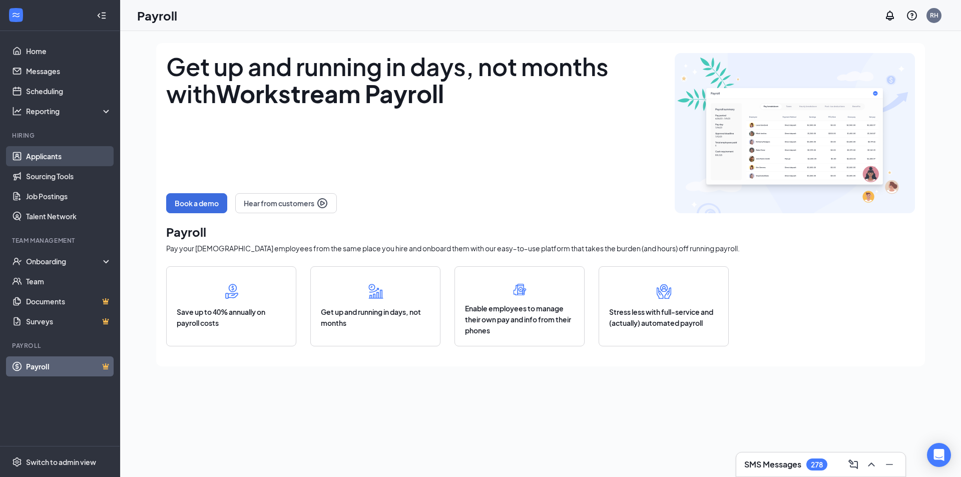 This screenshot has width=961, height=477. I want to click on a: Home, so click(69, 51).